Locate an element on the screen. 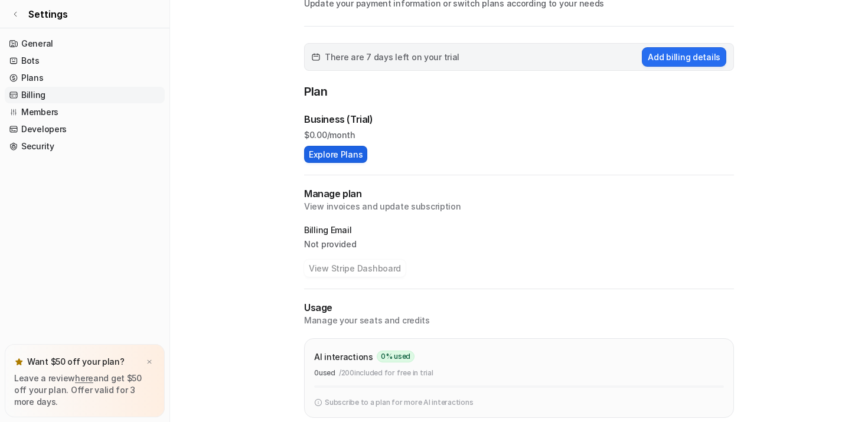 This screenshot has width=868, height=422. a: Developers is located at coordinates (84, 129).